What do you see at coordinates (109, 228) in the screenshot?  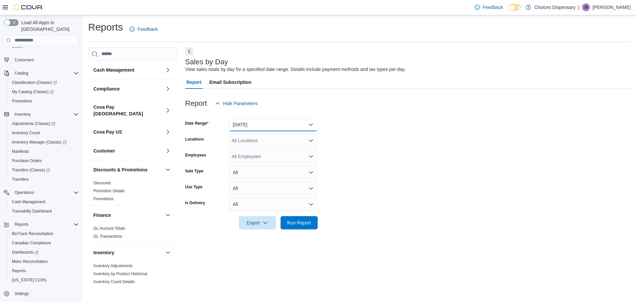 I see `a: GL Account Totals` at bounding box center [109, 228].